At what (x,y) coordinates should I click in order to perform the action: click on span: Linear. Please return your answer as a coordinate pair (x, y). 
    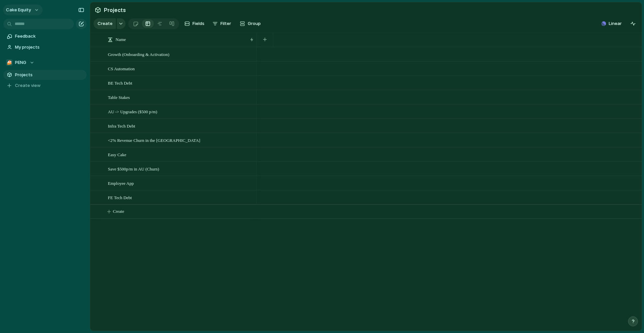
    Looking at the image, I should click on (615, 23).